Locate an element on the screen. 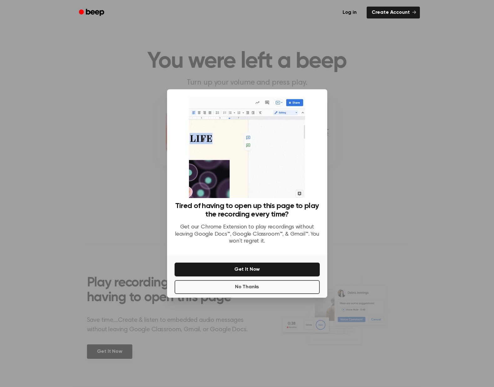 The image size is (494, 387). a: Create Account is located at coordinates (394, 13).